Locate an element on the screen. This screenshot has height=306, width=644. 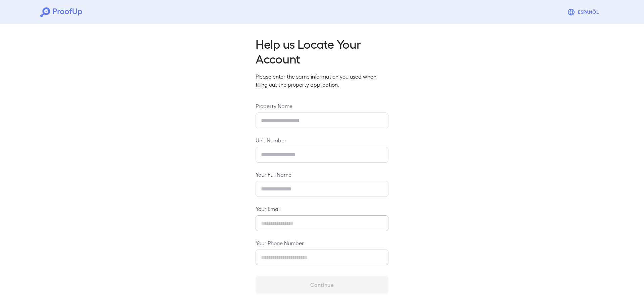
label: Your Phone Number is located at coordinates (322, 243).